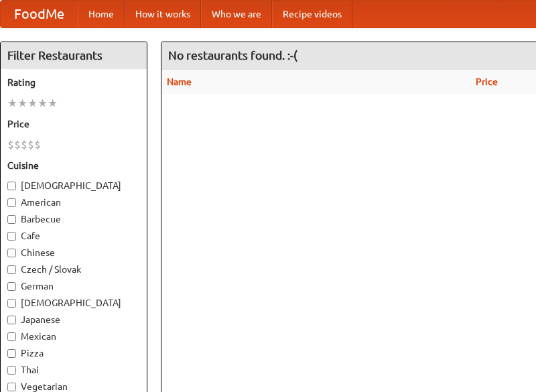  I want to click on input: Cafe, so click(12, 236).